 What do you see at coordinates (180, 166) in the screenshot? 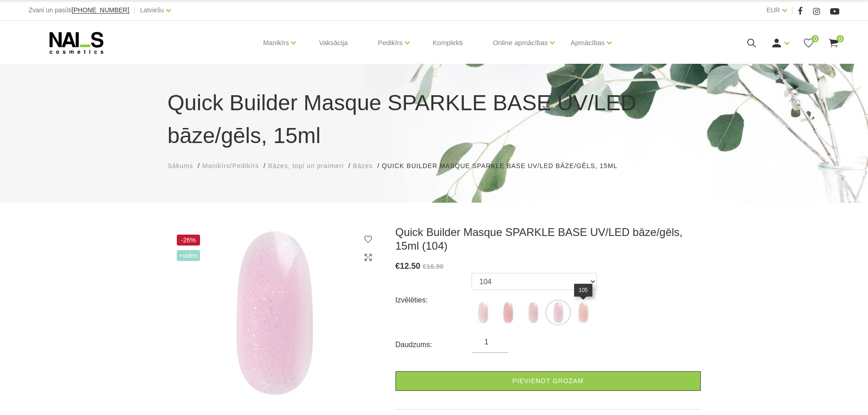
I see `a: Sākums` at bounding box center [180, 166].